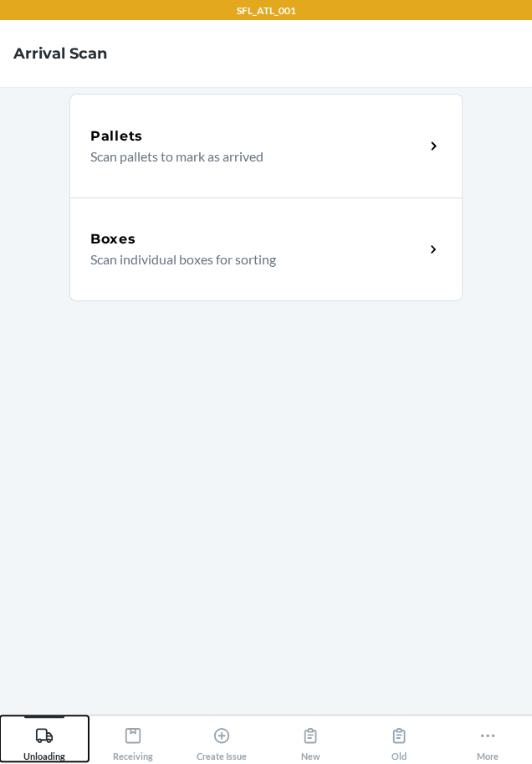  What do you see at coordinates (487, 738) in the screenshot?
I see `button: More` at bounding box center [487, 738].